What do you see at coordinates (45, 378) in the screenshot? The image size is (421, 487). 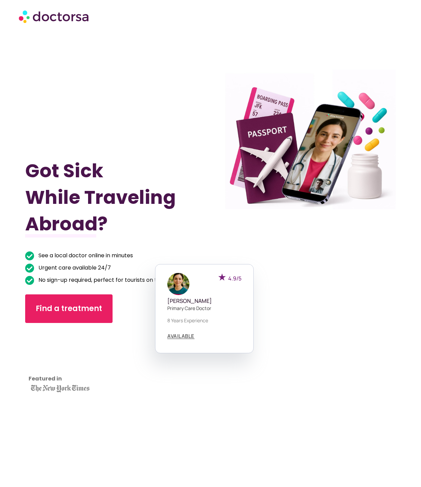 I see `strong: Featured in` at bounding box center [45, 378].